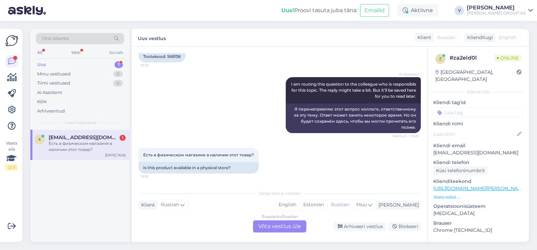  I want to click on span: English, so click(507, 37).